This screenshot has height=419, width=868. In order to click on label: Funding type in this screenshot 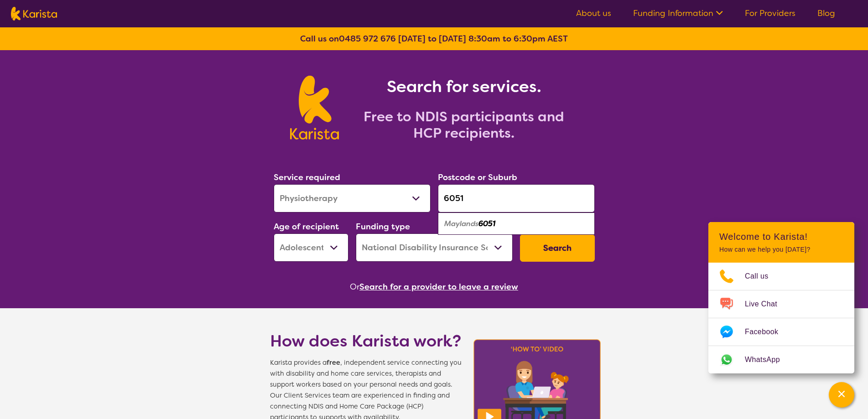, I will do `click(383, 227)`.